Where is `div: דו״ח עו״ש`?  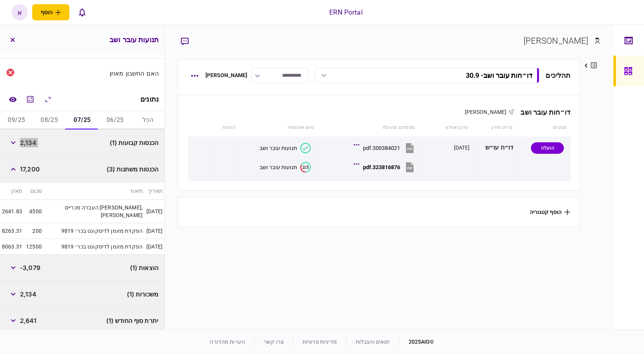
div: דו״ח עו״ש is located at coordinates (494, 148).